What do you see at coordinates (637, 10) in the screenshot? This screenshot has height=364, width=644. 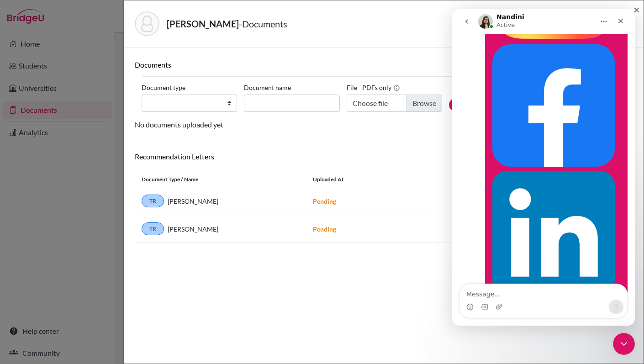 I see `button: Close` at bounding box center [637, 10].